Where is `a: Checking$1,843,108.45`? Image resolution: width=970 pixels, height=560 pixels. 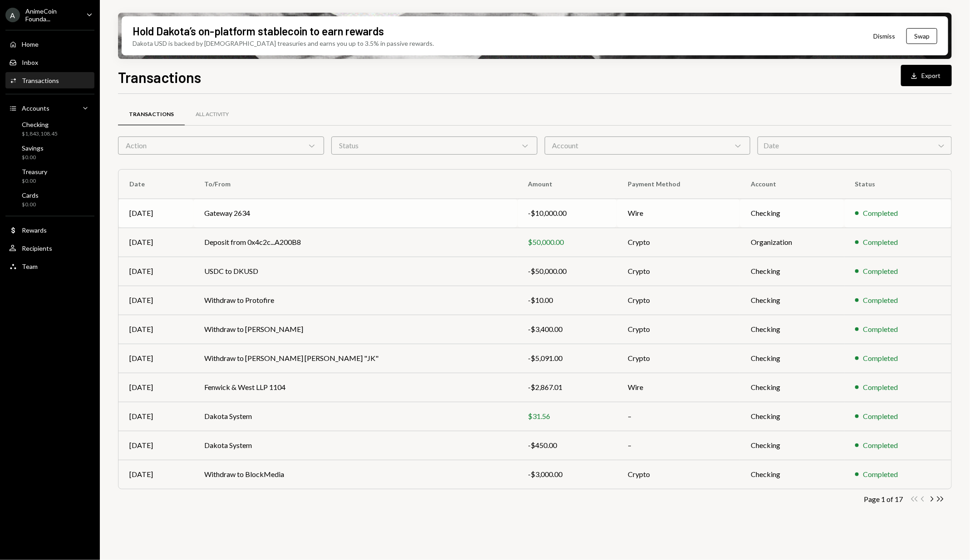 a: Checking$1,843,108.45 is located at coordinates (50, 129).